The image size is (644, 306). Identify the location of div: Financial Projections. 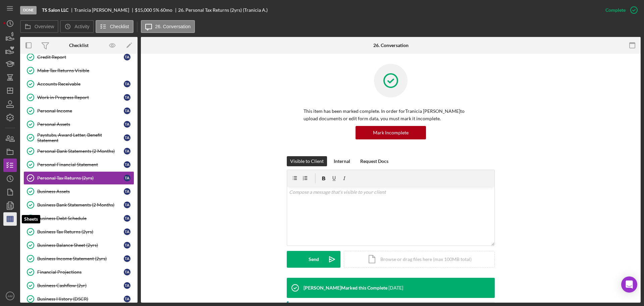
(81, 272).